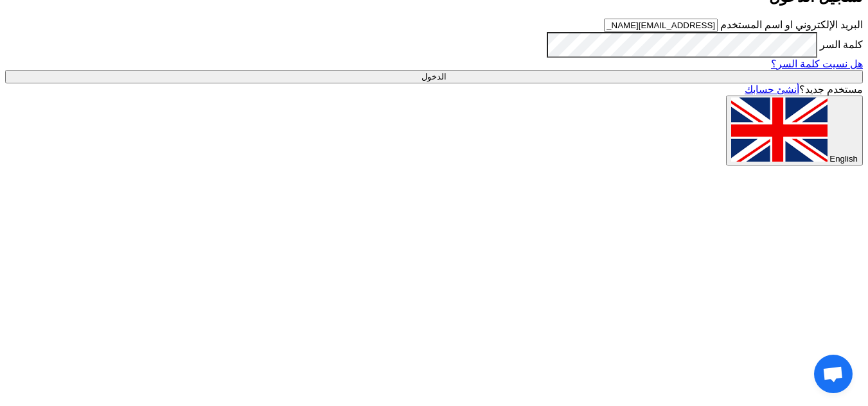  I want to click on label: البريد الإلكتروني او اسم المستخدم, so click(791, 25).